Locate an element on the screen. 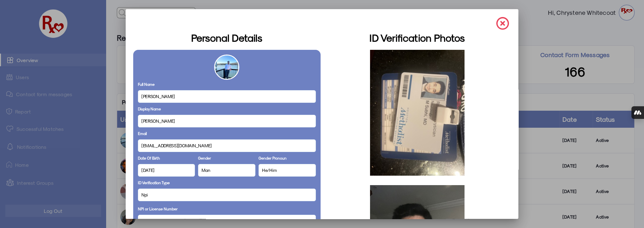  h3: ID Verification Photos is located at coordinates (417, 38).